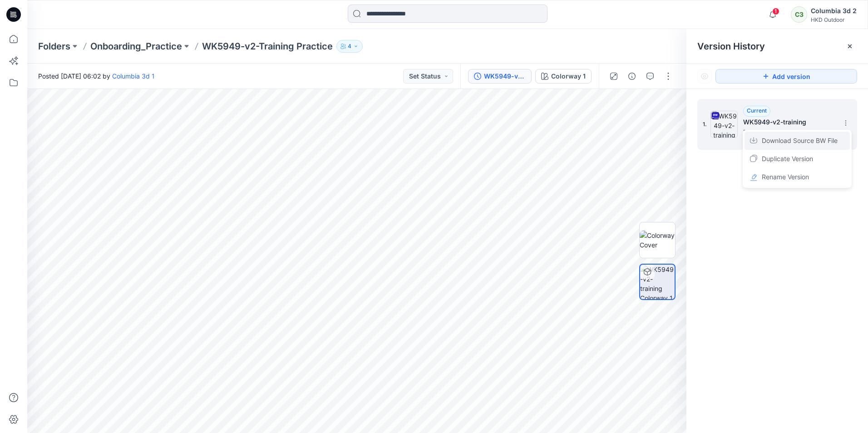 This screenshot has width=868, height=433. Describe the element at coordinates (657, 282) in the screenshot. I see `img: WK5949-v2-training Colorway 1` at that location.